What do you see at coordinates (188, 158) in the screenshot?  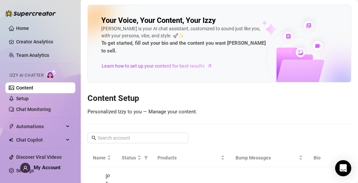 I see `span: Products` at bounding box center [188, 158].